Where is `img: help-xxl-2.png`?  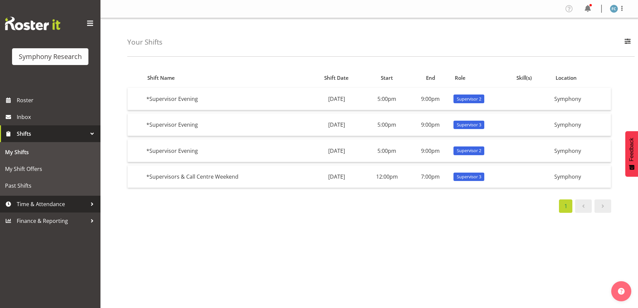
img: help-xxl-2.png is located at coordinates (621, 291).